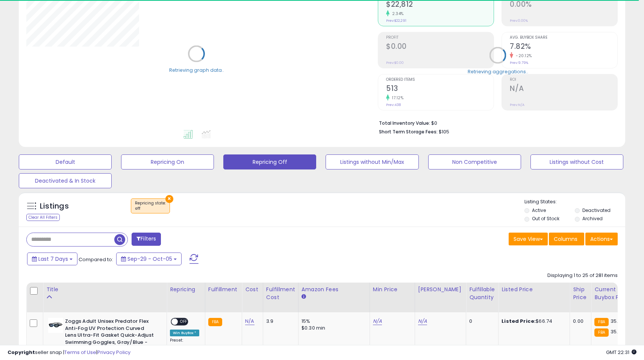  Describe the element at coordinates (304, 297) in the screenshot. I see `small: Amazon Fees.` at that location.